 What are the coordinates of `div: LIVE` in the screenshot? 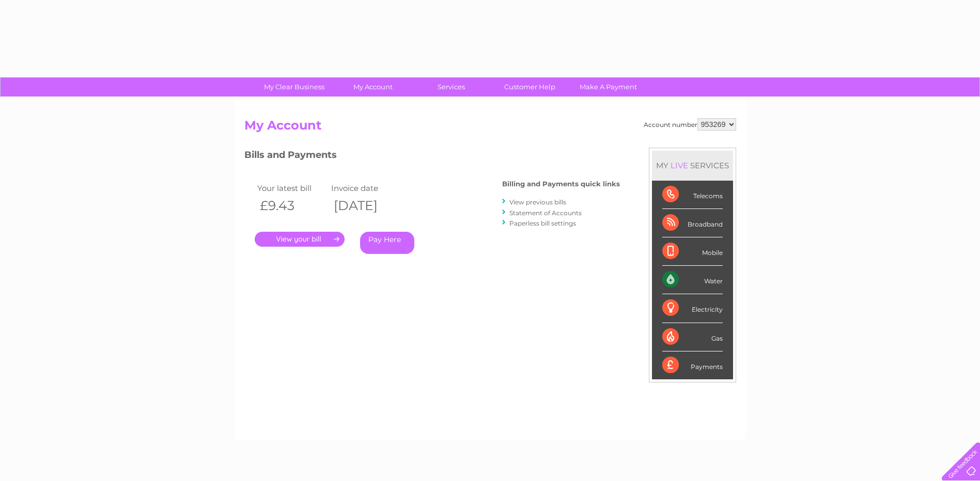 It's located at (680, 165).